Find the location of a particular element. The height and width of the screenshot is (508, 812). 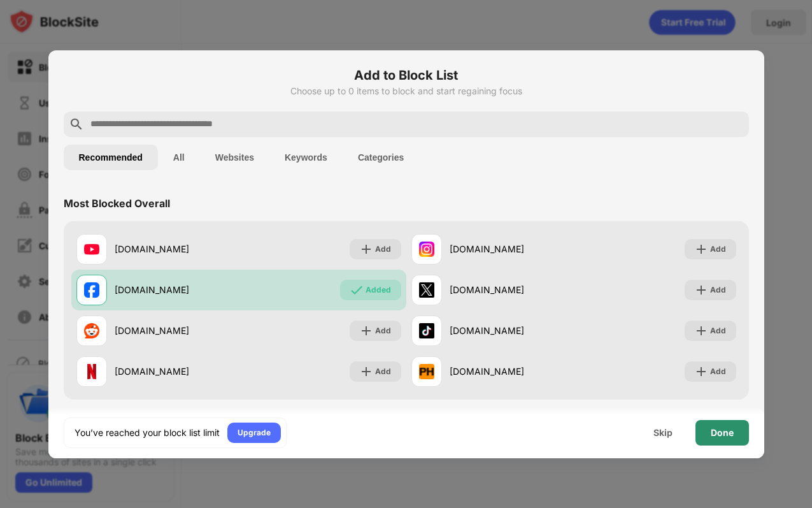

img: search.svg is located at coordinates (76, 124).